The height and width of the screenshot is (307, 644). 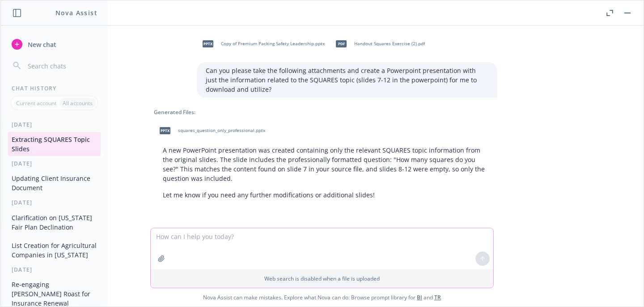 What do you see at coordinates (54, 182) in the screenshot?
I see `button: Updating Client Insurance Document` at bounding box center [54, 182].